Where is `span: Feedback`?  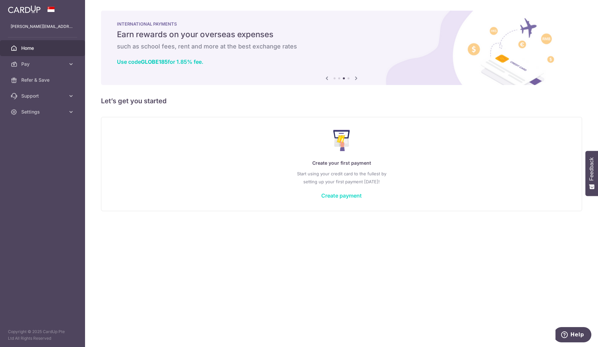 span: Feedback is located at coordinates (592, 169).